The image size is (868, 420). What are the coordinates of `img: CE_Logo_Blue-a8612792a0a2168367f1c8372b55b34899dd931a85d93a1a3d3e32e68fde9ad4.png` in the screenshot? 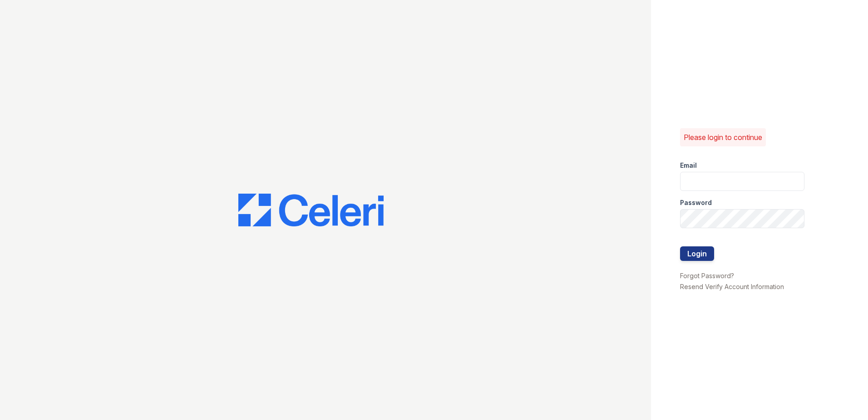 It's located at (311, 210).